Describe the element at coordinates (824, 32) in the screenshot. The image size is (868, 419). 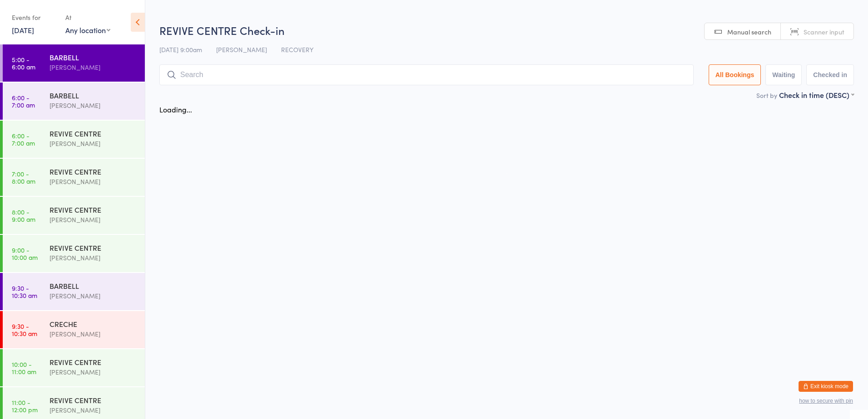
I see `span: Scanner input` at that location.